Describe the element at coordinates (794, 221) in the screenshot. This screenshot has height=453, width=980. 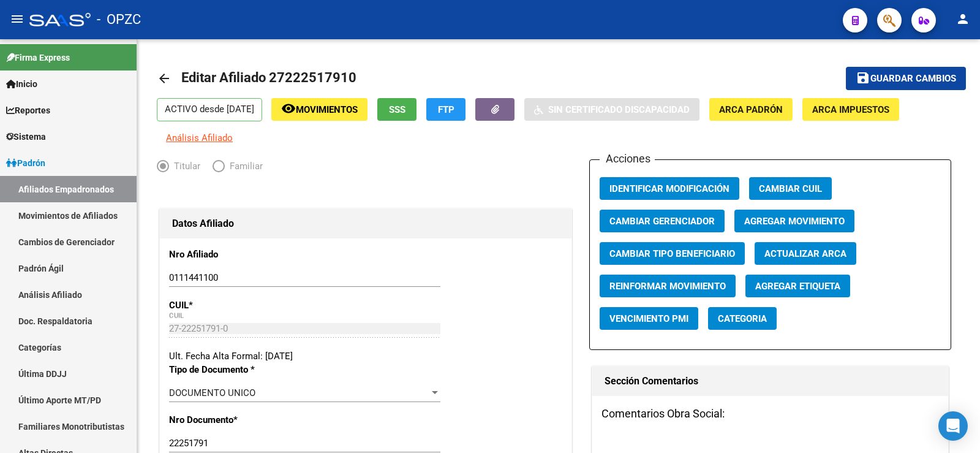
I see `span: Agregar Movimiento` at that location.